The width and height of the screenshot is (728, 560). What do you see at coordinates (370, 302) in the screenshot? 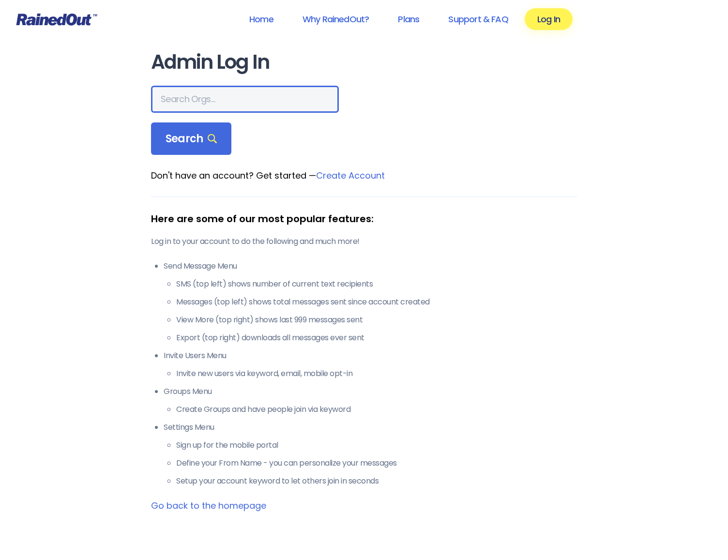
I see `li: Send Message Menu` at bounding box center [370, 302].